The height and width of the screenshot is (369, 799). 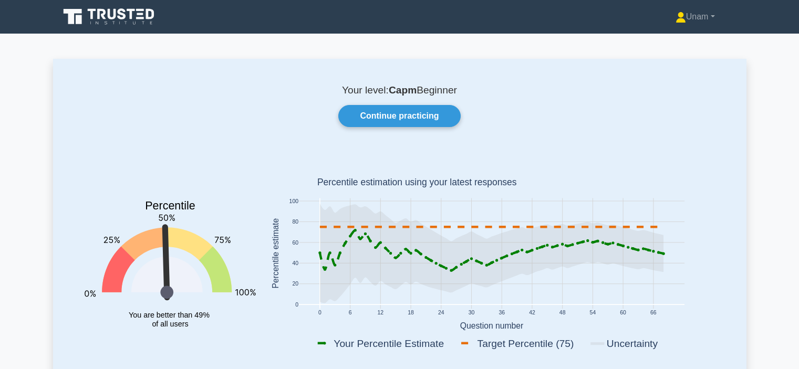 What do you see at coordinates (417, 183) in the screenshot?
I see `text: Percentile estimation using your latest responses` at bounding box center [417, 183].